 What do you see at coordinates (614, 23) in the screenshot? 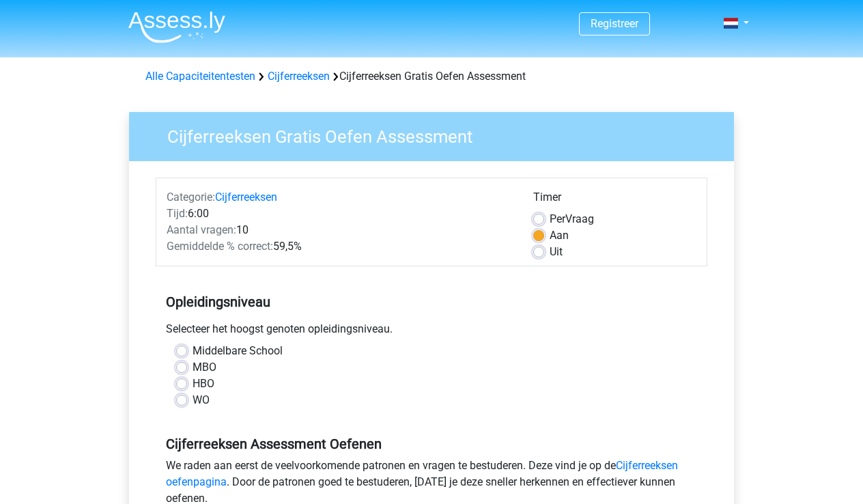
I see `a: Registreer` at bounding box center [614, 23].